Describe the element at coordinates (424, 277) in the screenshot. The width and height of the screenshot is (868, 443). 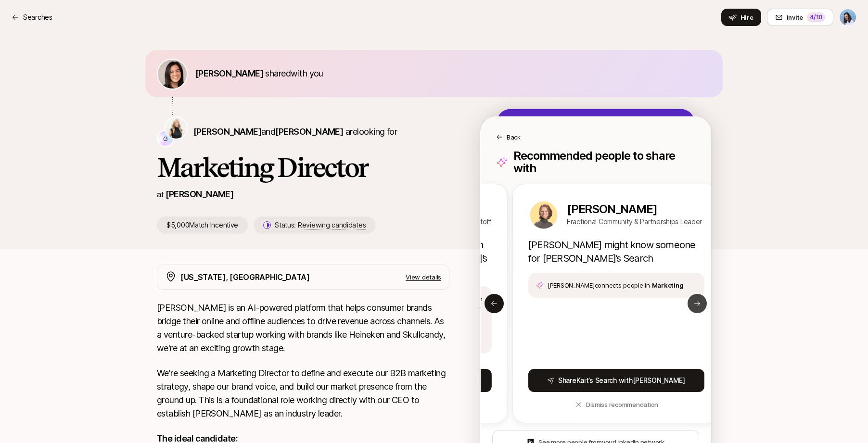
I see `p: View details` at that location.